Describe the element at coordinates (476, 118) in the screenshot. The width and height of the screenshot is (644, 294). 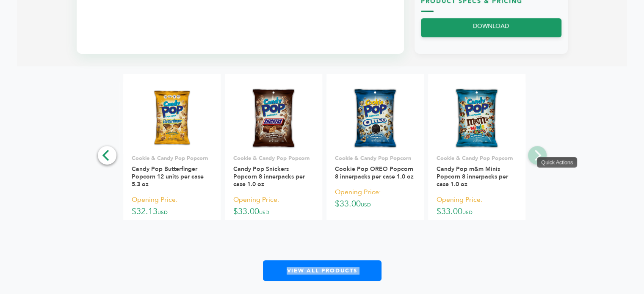
I see `img: Candy Pop m&m Minis Popcorn 8 innerpacks per case 1.0 oz` at that location.